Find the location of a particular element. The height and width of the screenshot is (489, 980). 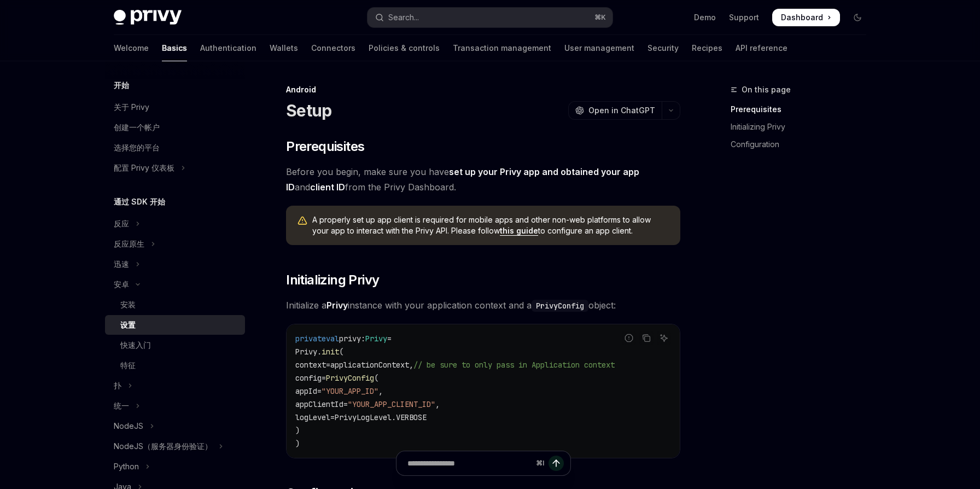

a: Configuration is located at coordinates (803, 144).